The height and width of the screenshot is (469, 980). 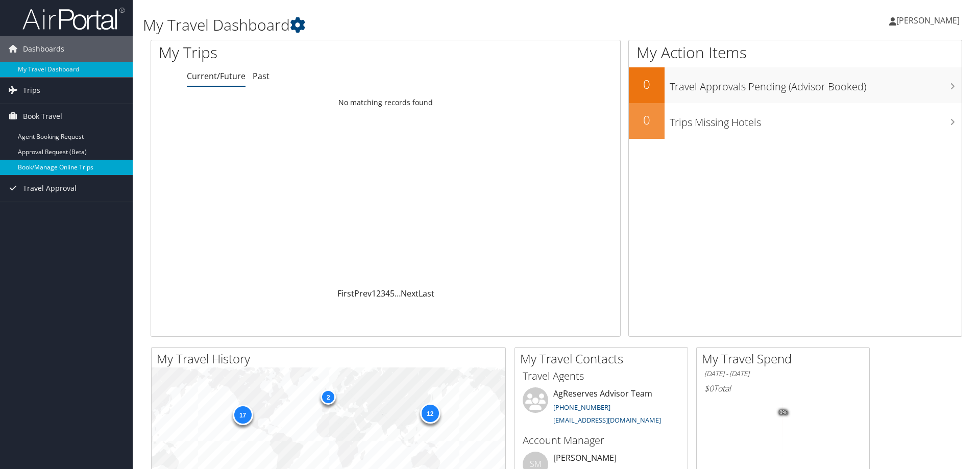 I want to click on h3: Travel Approvals Pending (Advisor Booked), so click(x=816, y=84).